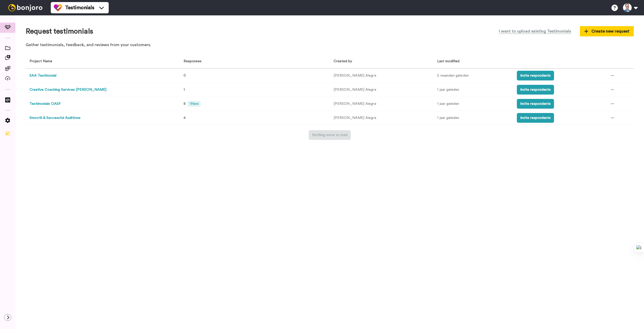 The image size is (644, 329). Describe the element at coordinates (381, 62) in the screenshot. I see `th: Created by` at that location.